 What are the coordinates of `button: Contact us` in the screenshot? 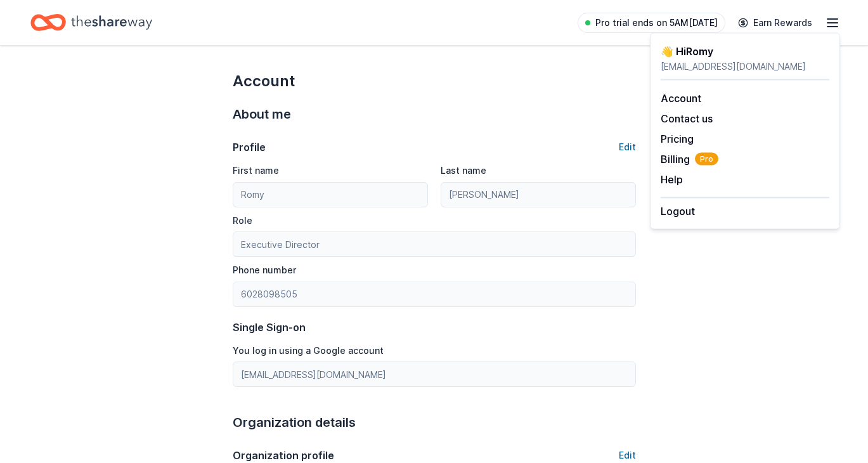 It's located at (686, 118).